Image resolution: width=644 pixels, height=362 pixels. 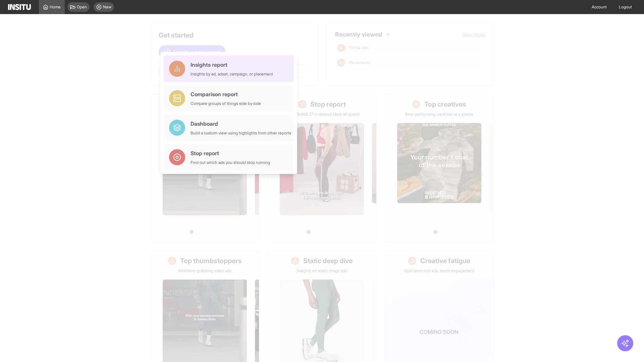 I want to click on span: New, so click(x=107, y=7).